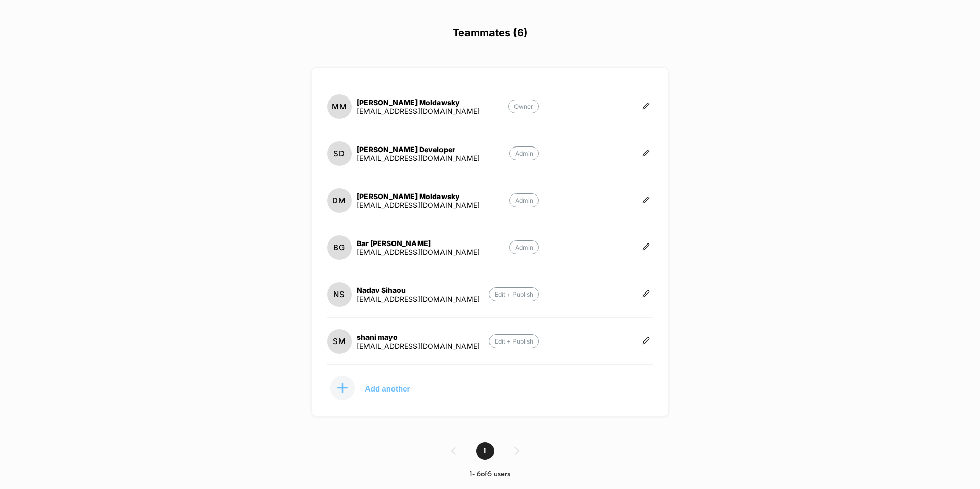 This screenshot has height=489, width=980. Describe the element at coordinates (339, 294) in the screenshot. I see `p: NS` at that location.